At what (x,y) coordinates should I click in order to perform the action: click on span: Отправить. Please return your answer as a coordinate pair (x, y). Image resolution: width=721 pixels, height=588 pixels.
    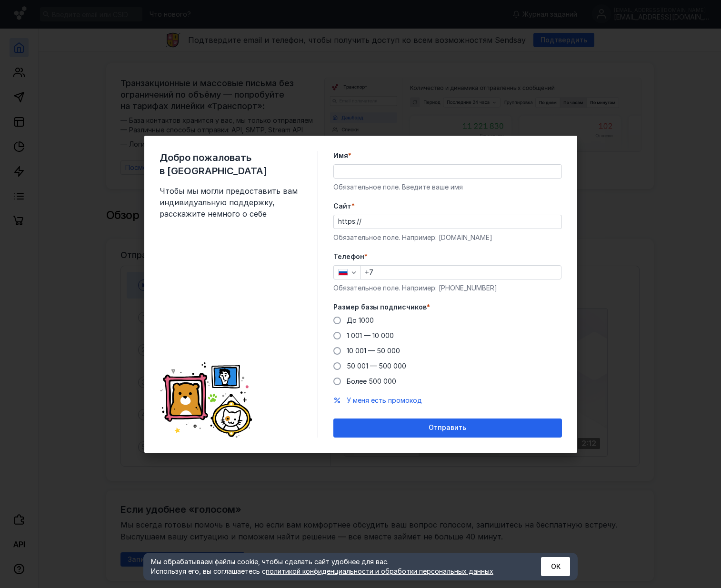
    Looking at the image, I should click on (447, 428).